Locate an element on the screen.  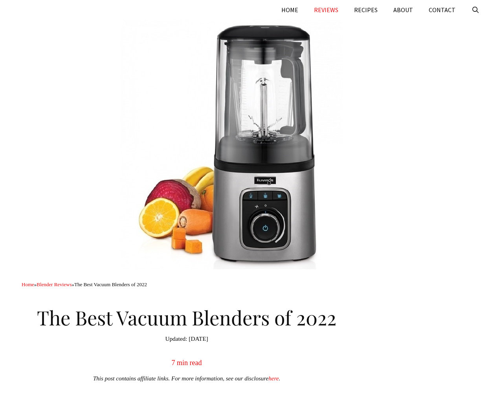
a: Blender Reviews is located at coordinates (54, 284).